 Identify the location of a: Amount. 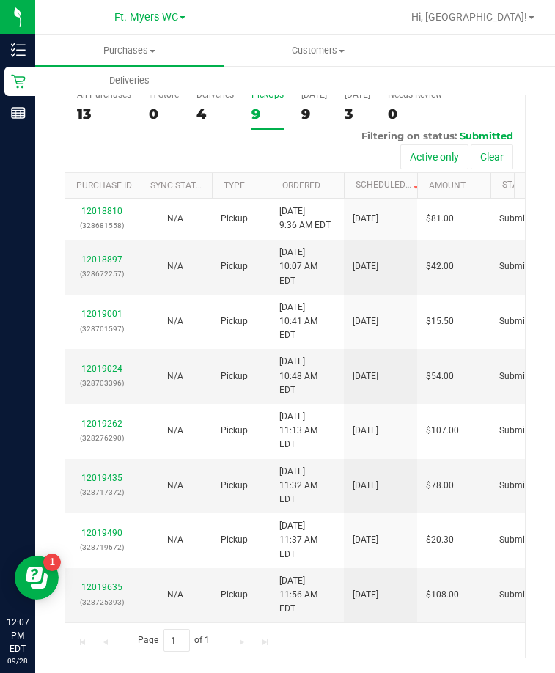
(447, 186).